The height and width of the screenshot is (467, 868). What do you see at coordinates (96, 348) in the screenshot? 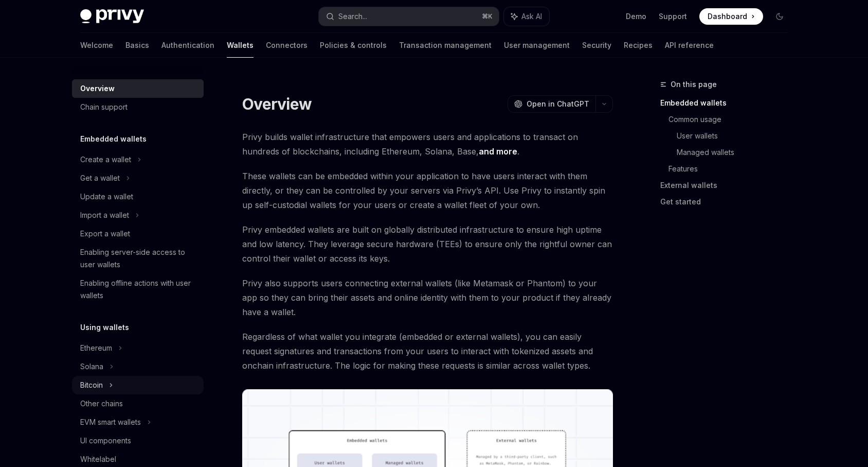
I see `div: Ethereum` at bounding box center [96, 348].